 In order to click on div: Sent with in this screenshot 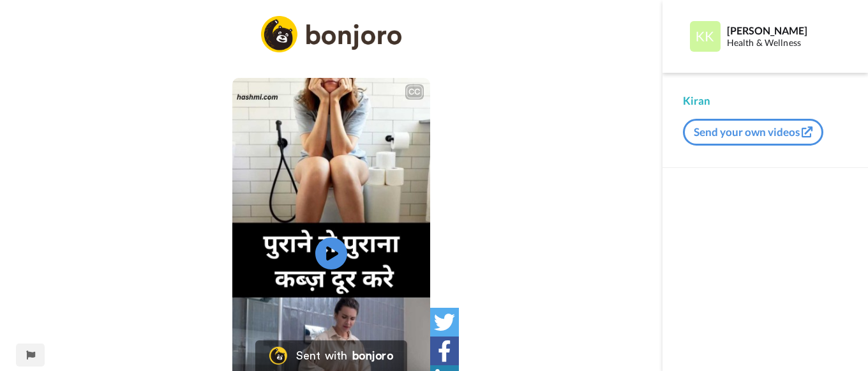, I will do `click(322, 356)`.